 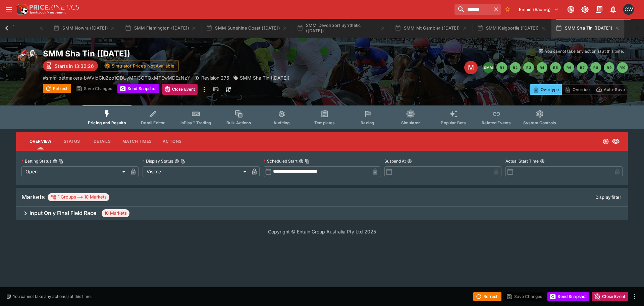 What do you see at coordinates (36, 161) in the screenshot?
I see `p: Betting Status` at bounding box center [36, 161].